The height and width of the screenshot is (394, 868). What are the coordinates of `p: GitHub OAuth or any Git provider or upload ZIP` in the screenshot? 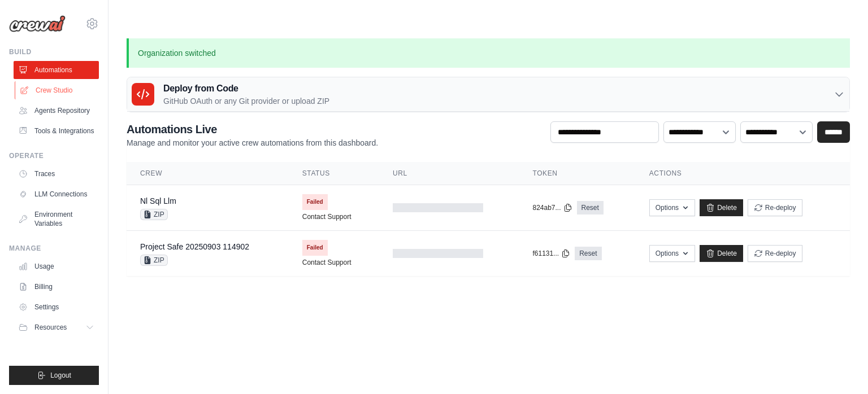 It's located at (247, 101).